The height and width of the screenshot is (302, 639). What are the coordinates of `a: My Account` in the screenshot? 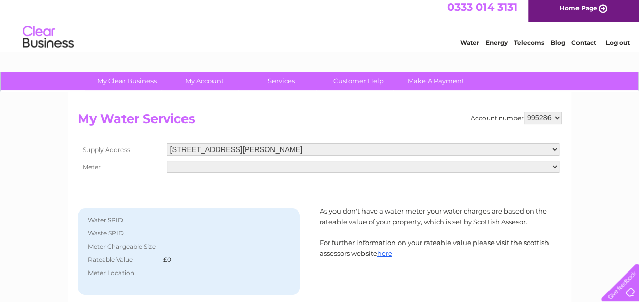 It's located at (204, 81).